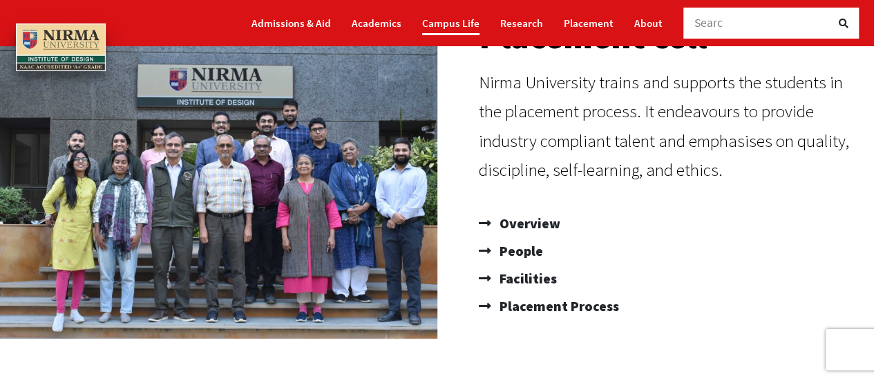  I want to click on a: People, so click(669, 251).